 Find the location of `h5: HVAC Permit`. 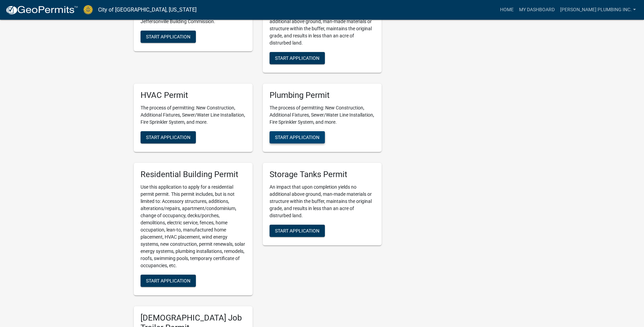

h5: HVAC Permit is located at coordinates (193, 95).